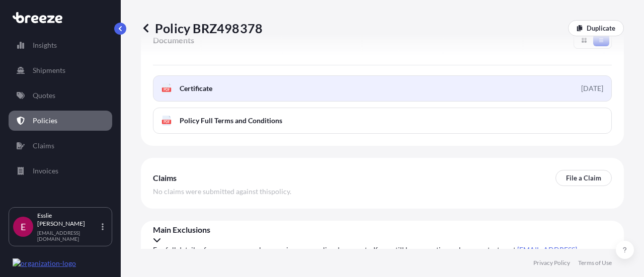 The width and height of the screenshot is (644, 277). I want to click on div: Main Exclusions, so click(383, 235).